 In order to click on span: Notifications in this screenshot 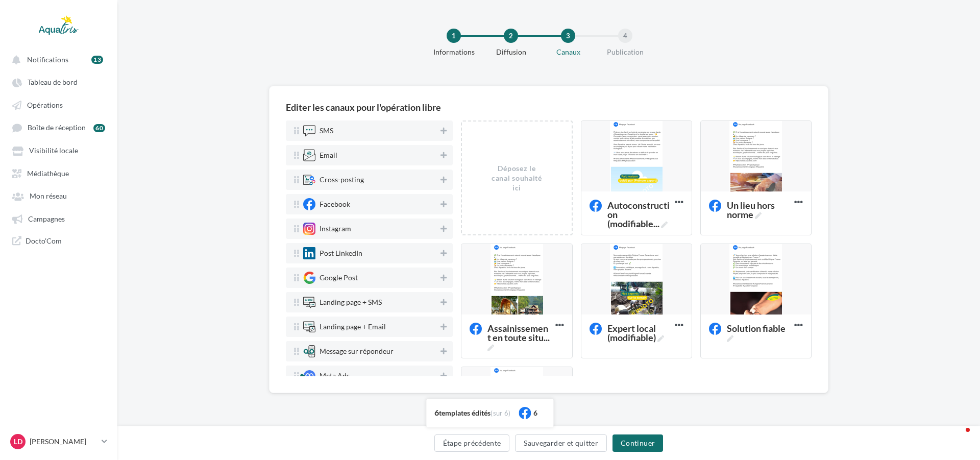, I will do `click(47, 59)`.